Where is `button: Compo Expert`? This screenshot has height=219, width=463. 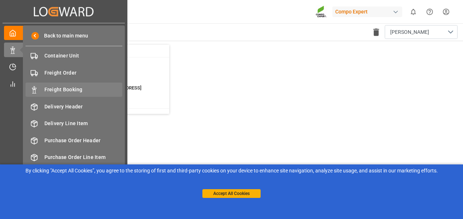
button: Compo Expert is located at coordinates (369, 12).